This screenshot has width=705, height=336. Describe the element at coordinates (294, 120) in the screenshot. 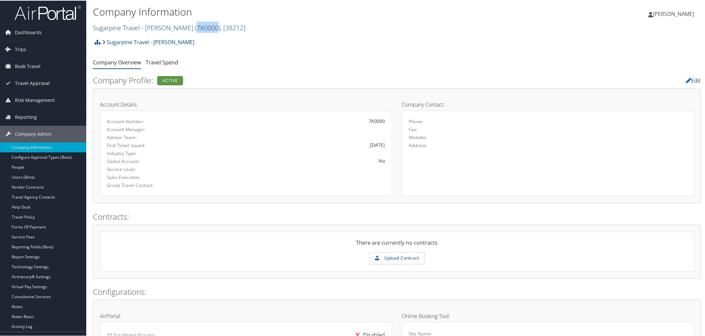

I see `div: 7K0000` at that location.